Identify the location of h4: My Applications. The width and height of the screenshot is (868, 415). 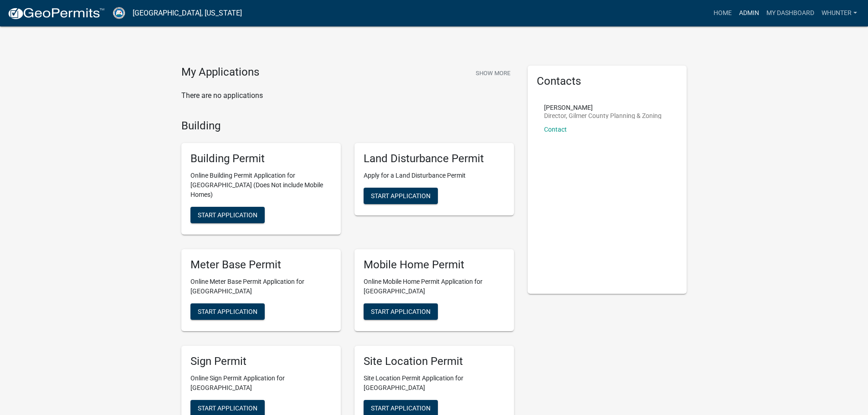
(220, 72).